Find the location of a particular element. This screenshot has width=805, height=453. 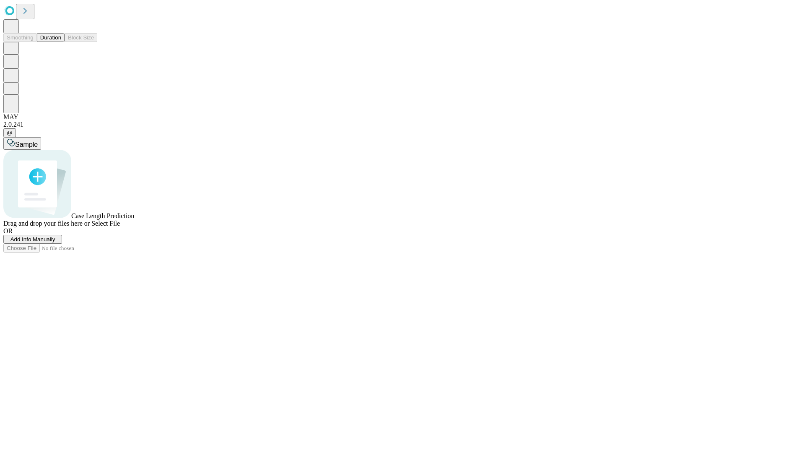

button: Add Info Manually is located at coordinates (33, 239).